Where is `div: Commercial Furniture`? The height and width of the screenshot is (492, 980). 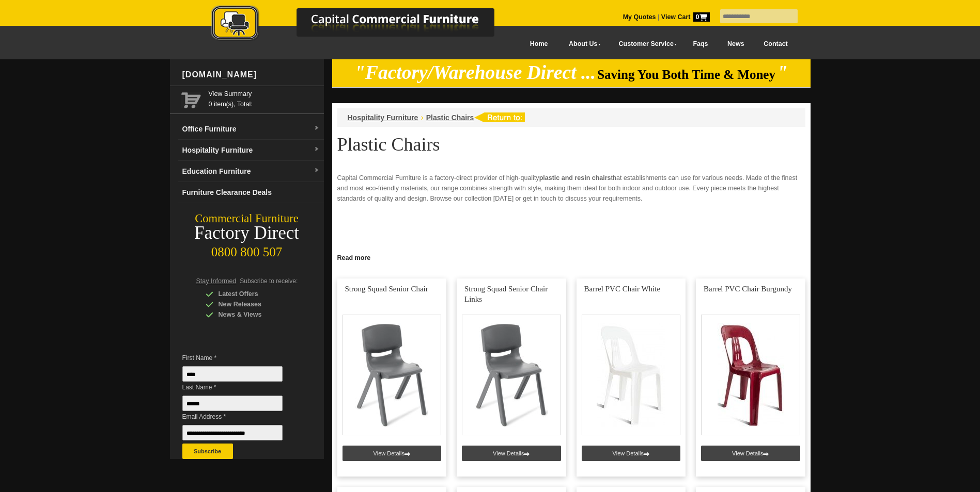 div: Commercial Furniture is located at coordinates (247, 219).